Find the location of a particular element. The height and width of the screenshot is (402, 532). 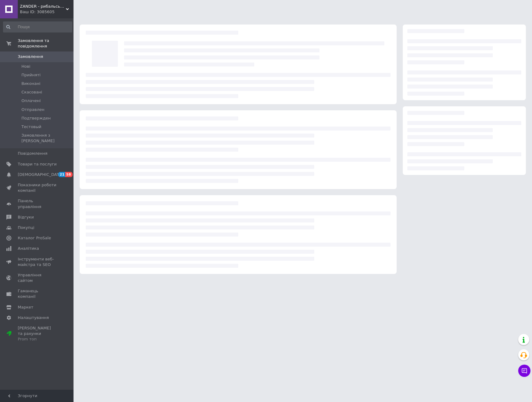

span: Оплачені is located at coordinates (31, 100).